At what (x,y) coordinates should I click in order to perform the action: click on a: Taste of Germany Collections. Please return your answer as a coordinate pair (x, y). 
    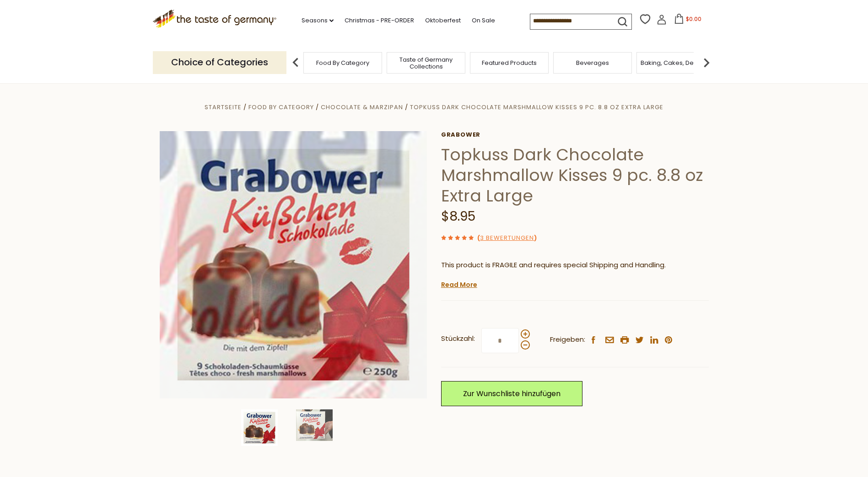
    Looking at the image, I should click on (426, 63).